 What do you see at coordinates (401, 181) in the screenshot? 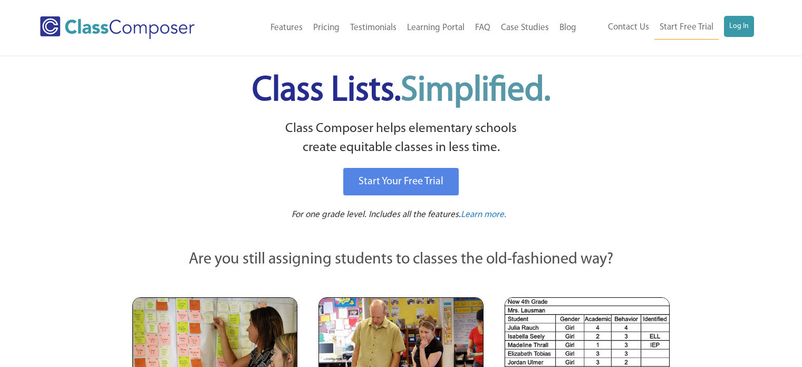
I see `span: Start Your Free Trial` at bounding box center [401, 181].